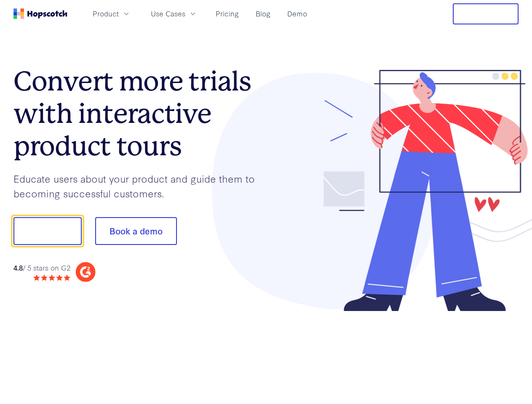 The height and width of the screenshot is (404, 532). What do you see at coordinates (168, 13) in the screenshot?
I see `span: Use Cases` at bounding box center [168, 13].